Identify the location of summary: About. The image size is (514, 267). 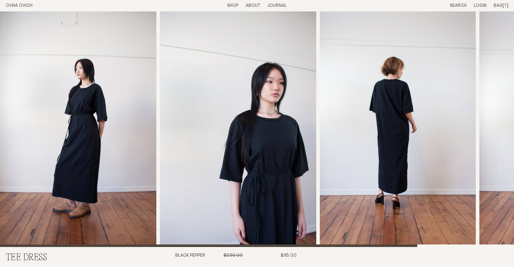
(253, 6).